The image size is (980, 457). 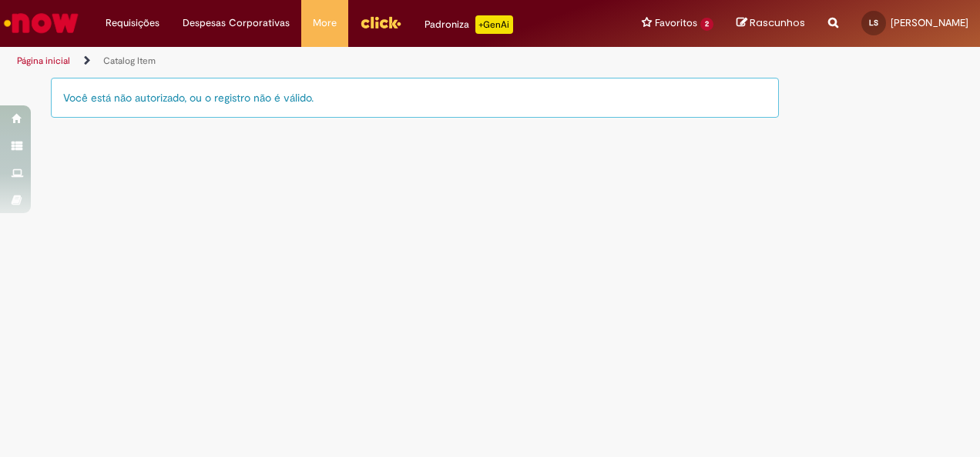 I want to click on div: Padroniza, so click(x=469, y=24).